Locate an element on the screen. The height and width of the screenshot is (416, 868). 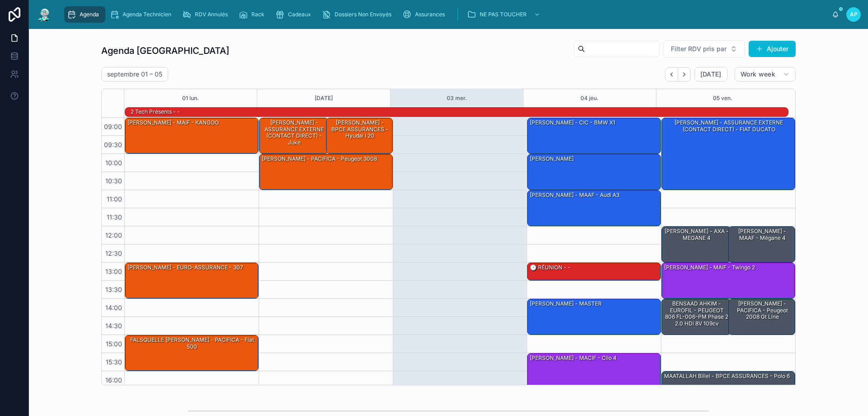
span: Assurances is located at coordinates (430, 14).